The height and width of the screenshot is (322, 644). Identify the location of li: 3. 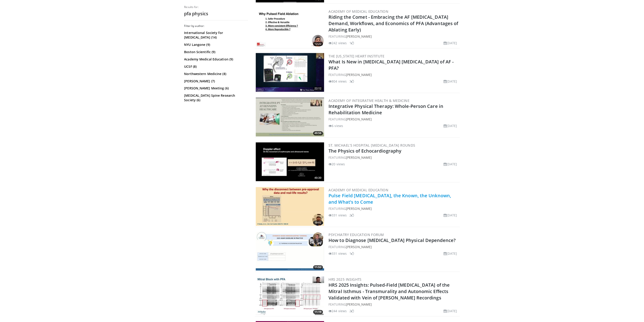
(352, 81).